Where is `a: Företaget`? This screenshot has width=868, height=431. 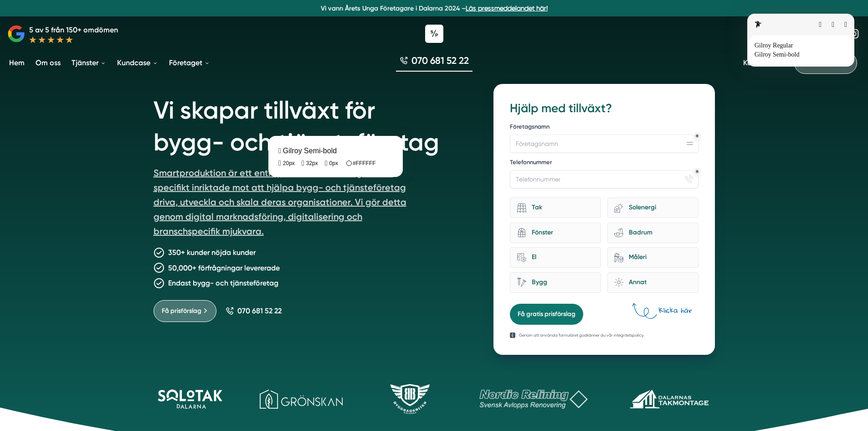 a: Företaget is located at coordinates (190, 63).